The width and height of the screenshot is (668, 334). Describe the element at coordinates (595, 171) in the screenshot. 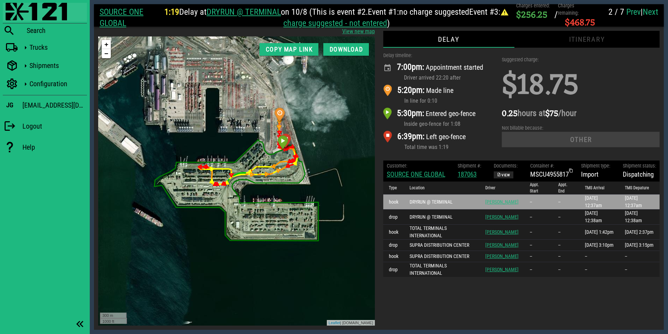

I see `div: Import` at that location.